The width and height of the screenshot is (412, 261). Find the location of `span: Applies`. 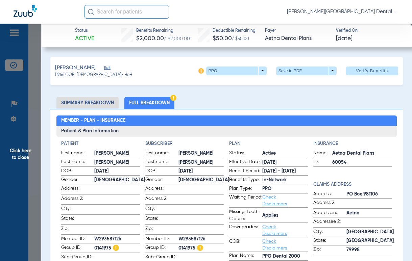

span: Applies is located at coordinates (285, 216).